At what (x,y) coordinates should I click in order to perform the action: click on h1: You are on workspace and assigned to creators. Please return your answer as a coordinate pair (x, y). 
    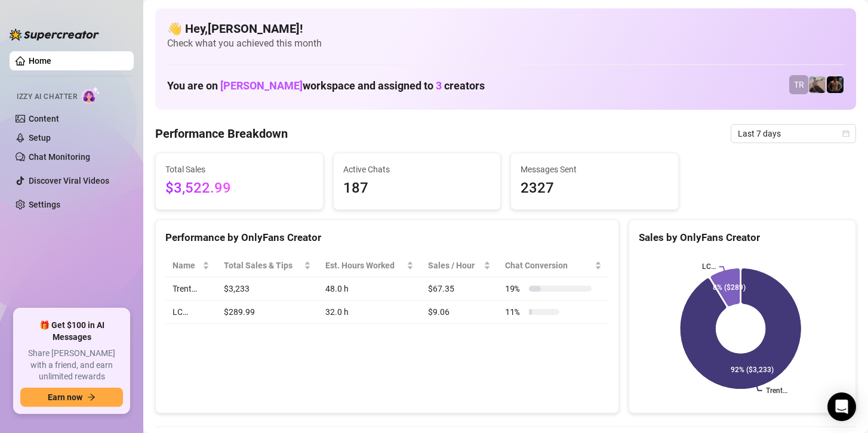
    Looking at the image, I should click on (326, 86).